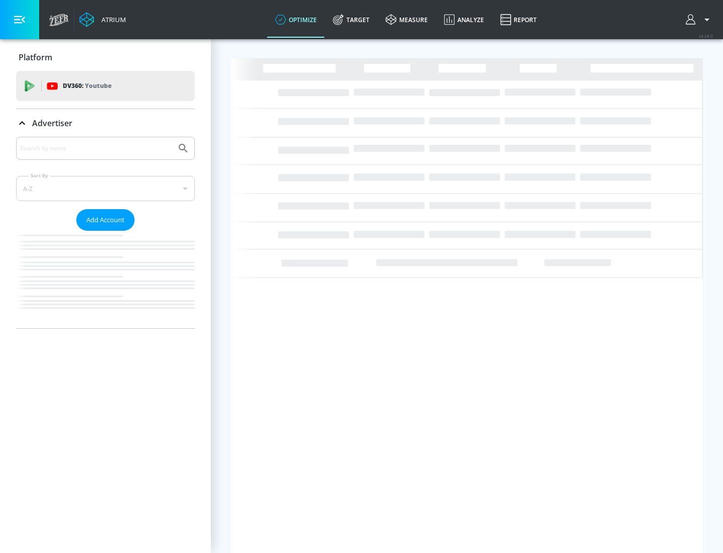  Describe the element at coordinates (106, 57) in the screenshot. I see `div: Platform` at that location.